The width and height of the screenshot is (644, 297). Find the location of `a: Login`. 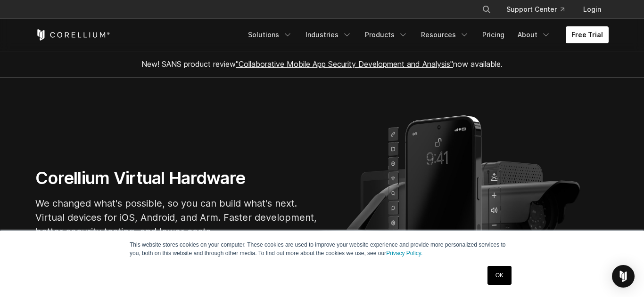

a: Login is located at coordinates (592, 9).